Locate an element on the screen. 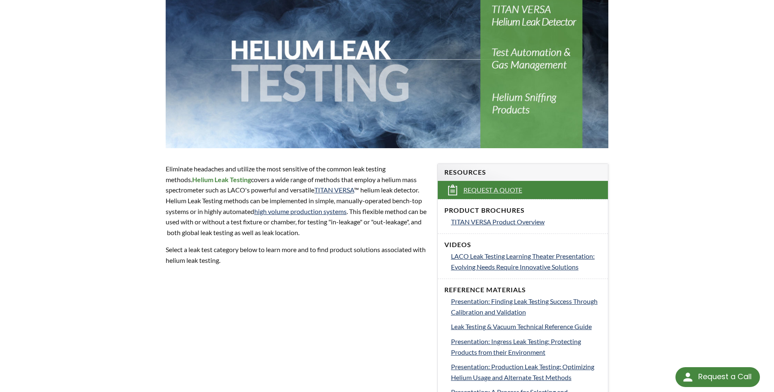 Image resolution: width=774 pixels, height=392 pixels. h4: Videos is located at coordinates (523, 245).